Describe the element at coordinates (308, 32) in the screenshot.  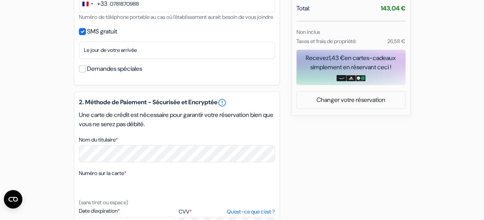
I see `small: Non inclus` at that location.